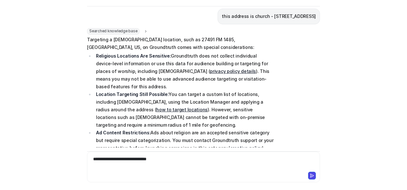  Describe the element at coordinates (184, 141) in the screenshot. I see `li: Ads about religion are an accepted sensitive category but require special categorization. You mus...` at that location.